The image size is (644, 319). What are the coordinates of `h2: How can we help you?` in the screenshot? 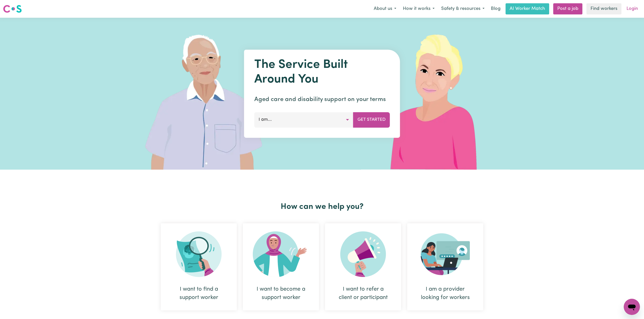 It's located at (322, 207).